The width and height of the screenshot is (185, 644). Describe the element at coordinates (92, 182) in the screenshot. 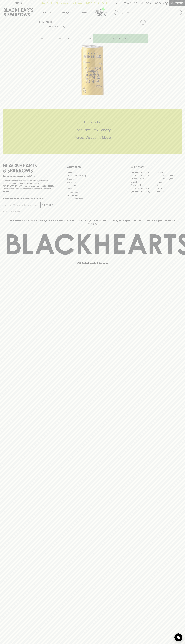

I see `a: Contact Us` at that location.